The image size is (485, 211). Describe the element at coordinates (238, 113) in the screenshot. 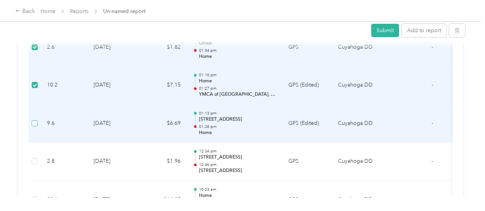

I see `p: 01:13 pm` at that location.